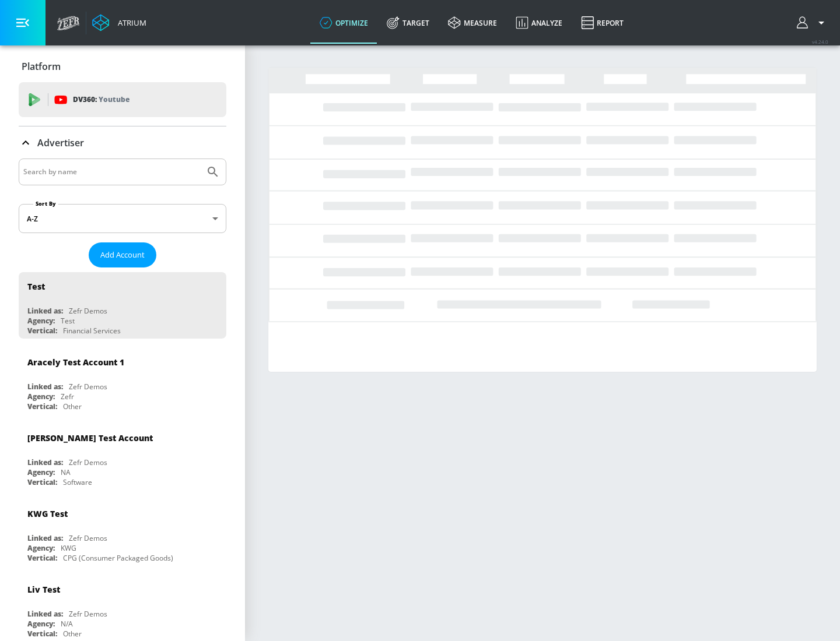 The image size is (840, 641). I want to click on div: Zefr, so click(67, 396).